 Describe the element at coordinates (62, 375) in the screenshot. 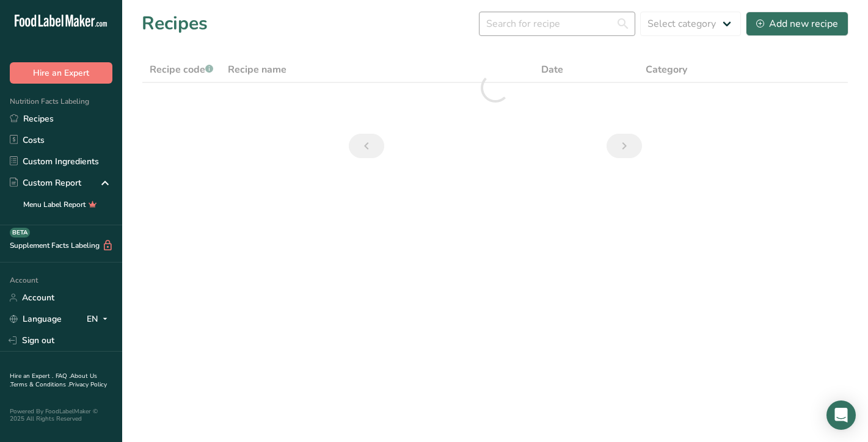

I see `a: FAQ .` at that location.